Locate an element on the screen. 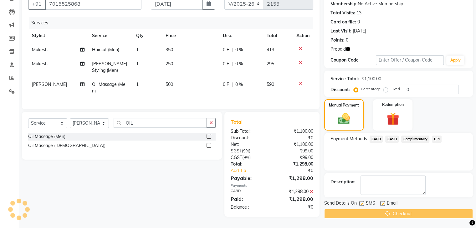  span: 350 is located at coordinates (169, 50).